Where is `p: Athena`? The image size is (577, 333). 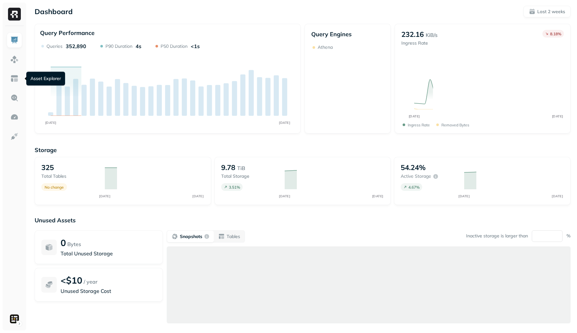 p: Athena is located at coordinates (325, 47).